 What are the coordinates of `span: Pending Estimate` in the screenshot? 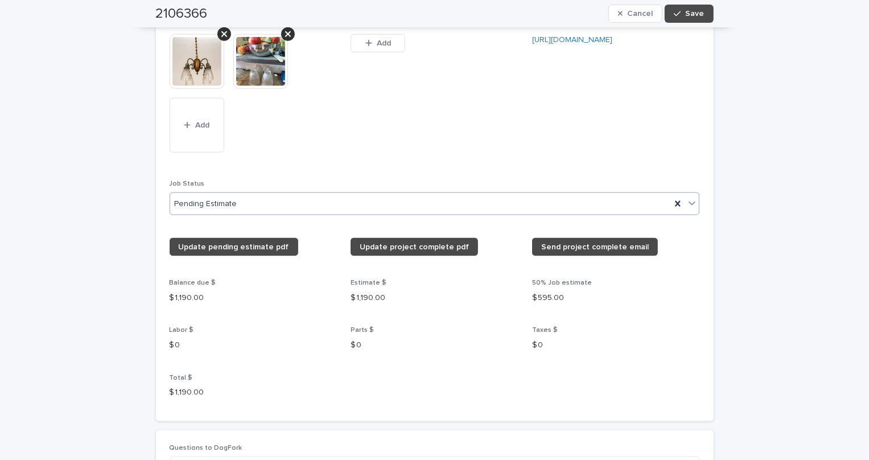 It's located at (206, 204).